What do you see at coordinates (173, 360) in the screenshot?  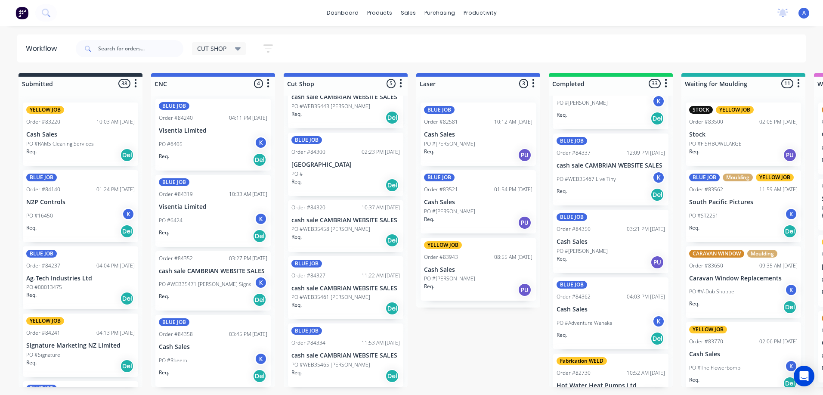 I see `p: PO #Rheem` at bounding box center [173, 360].